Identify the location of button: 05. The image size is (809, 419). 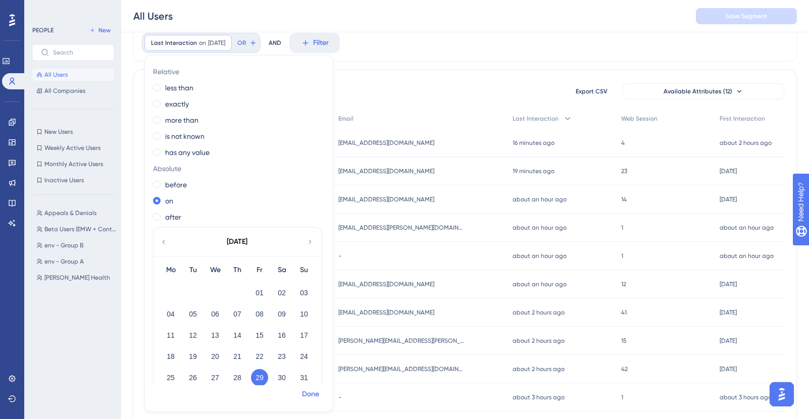
(193, 314).